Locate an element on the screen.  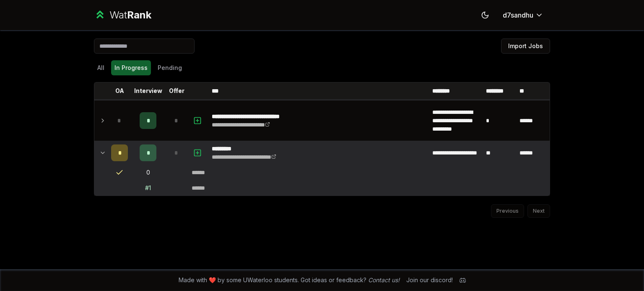
button: Import Jobs is located at coordinates (525, 46).